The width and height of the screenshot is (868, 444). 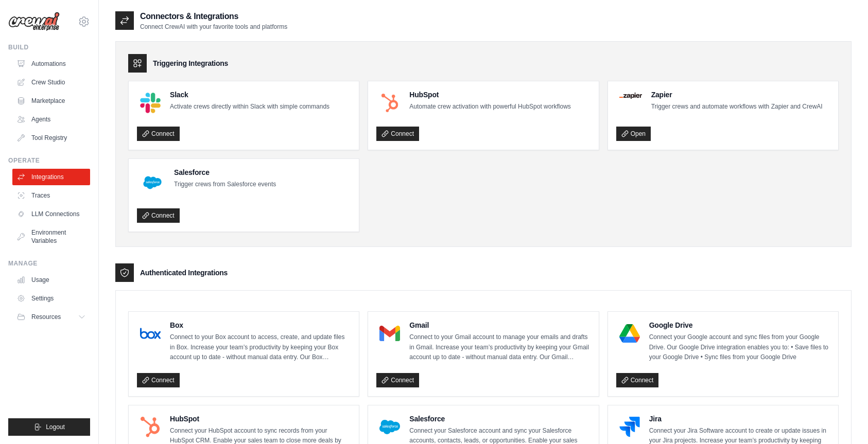 I want to click on div: Operate, so click(x=49, y=160).